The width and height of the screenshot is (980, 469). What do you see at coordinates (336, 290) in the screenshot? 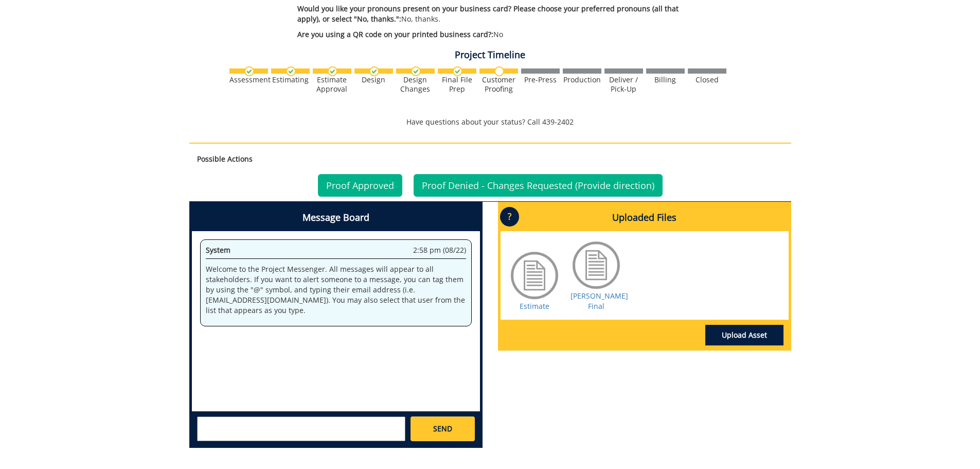
I see `p: Welcome to the Project Messenger. All messages will appear to all stakeholders. If you want to al...` at bounding box center [336, 290].